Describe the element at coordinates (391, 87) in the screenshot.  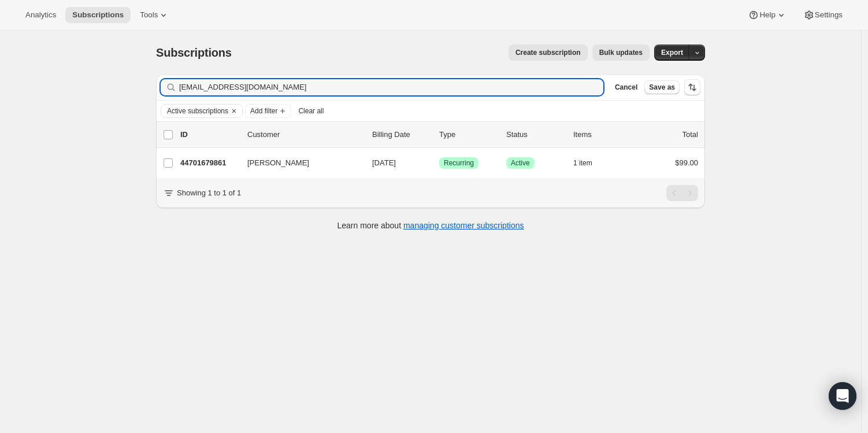
I see `input: Filter subscribers` at that location.